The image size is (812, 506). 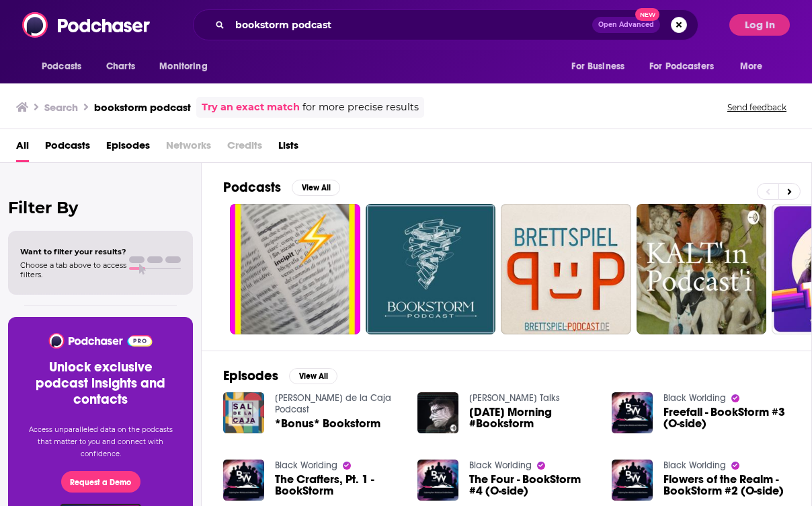 I want to click on a: Justin Finkelstein Talks, so click(x=514, y=398).